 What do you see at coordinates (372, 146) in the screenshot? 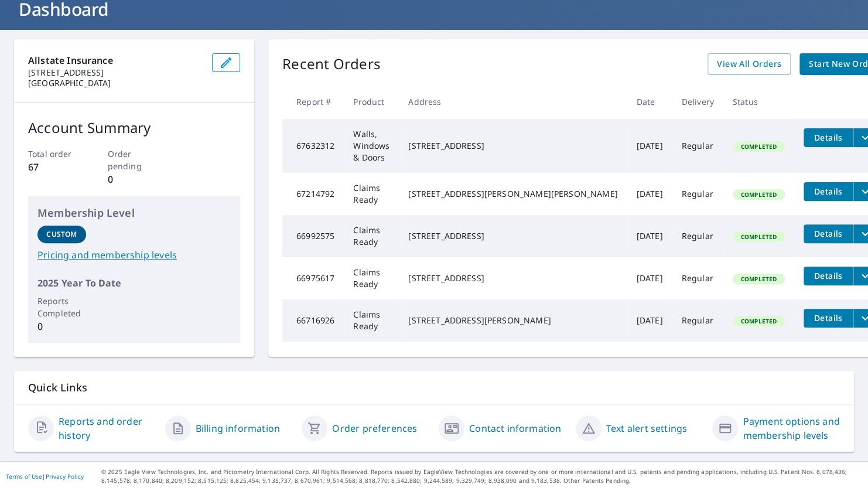
I see `td: Walls, Windows & Doors` at bounding box center [372, 146].